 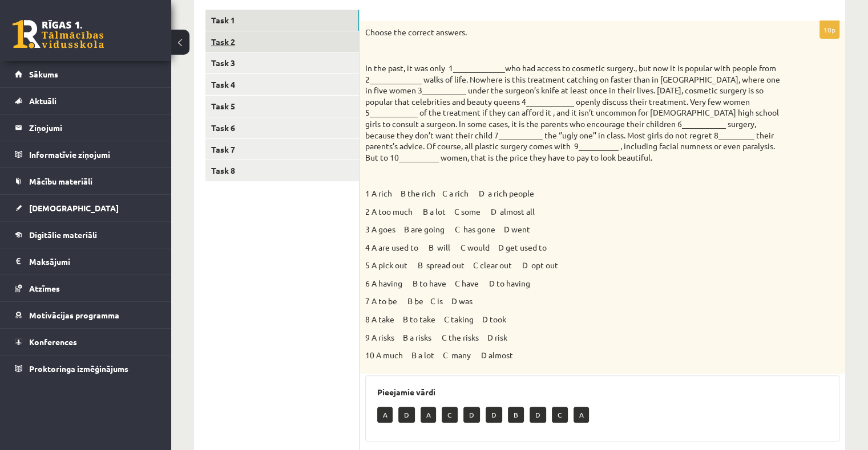 I want to click on a: Task 7, so click(x=282, y=149).